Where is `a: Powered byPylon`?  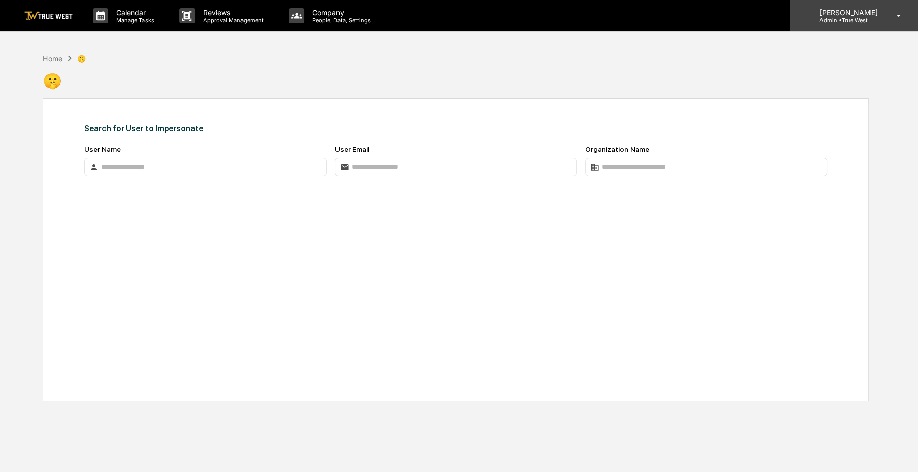
a: Powered byPylon is located at coordinates (96, 39).